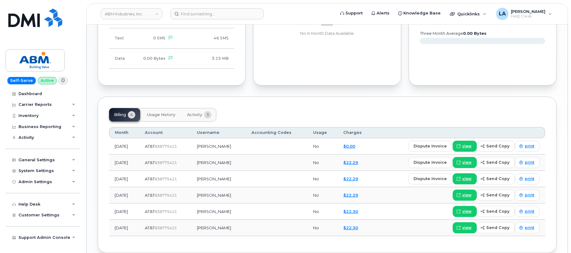 The width and height of the screenshot is (571, 253). What do you see at coordinates (194, 115) in the screenshot?
I see `span: Activity` at bounding box center [194, 115].